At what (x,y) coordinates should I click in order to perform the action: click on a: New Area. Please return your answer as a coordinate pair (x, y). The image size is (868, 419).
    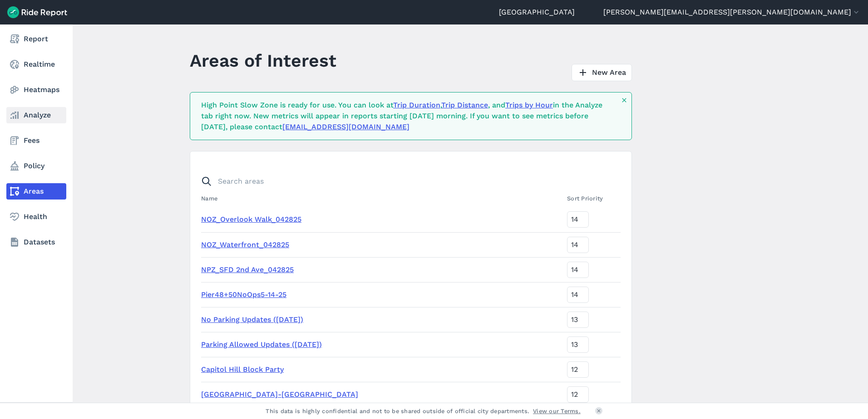
    Looking at the image, I should click on (602, 73).